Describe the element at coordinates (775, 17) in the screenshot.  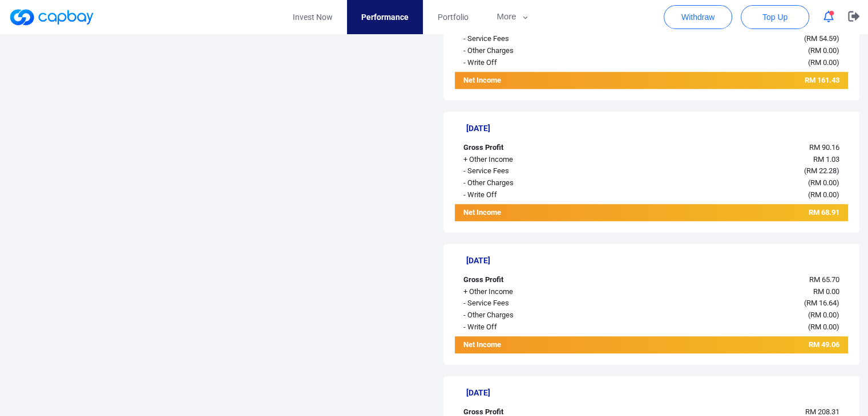
I see `button: Top Up` at that location.